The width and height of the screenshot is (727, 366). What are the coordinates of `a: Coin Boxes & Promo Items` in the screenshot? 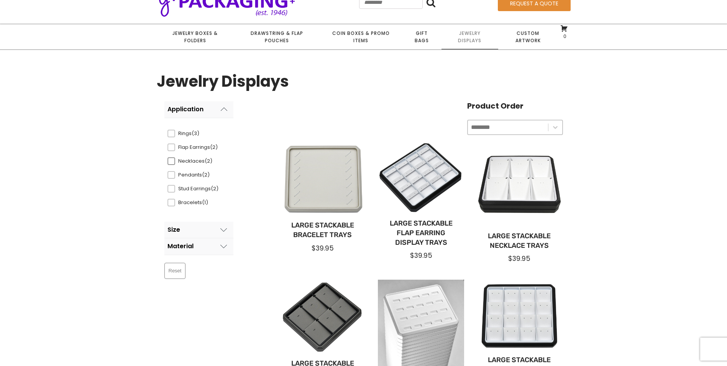 It's located at (361, 37).